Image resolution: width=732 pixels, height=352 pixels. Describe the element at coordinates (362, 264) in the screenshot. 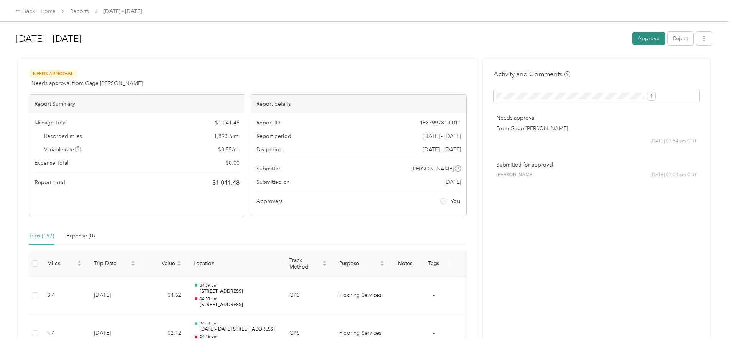

I see `th: Purpose` at that location.